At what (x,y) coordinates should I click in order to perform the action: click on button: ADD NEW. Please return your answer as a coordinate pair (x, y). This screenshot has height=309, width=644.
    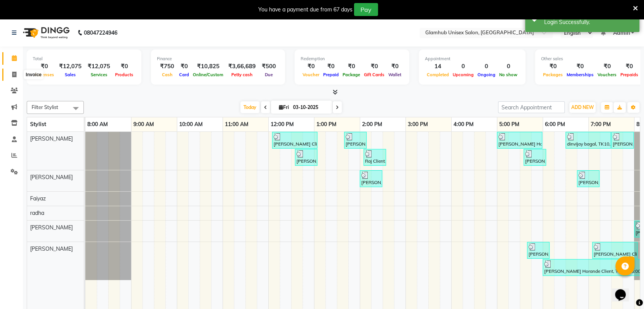
    Looking at the image, I should click on (583, 108).